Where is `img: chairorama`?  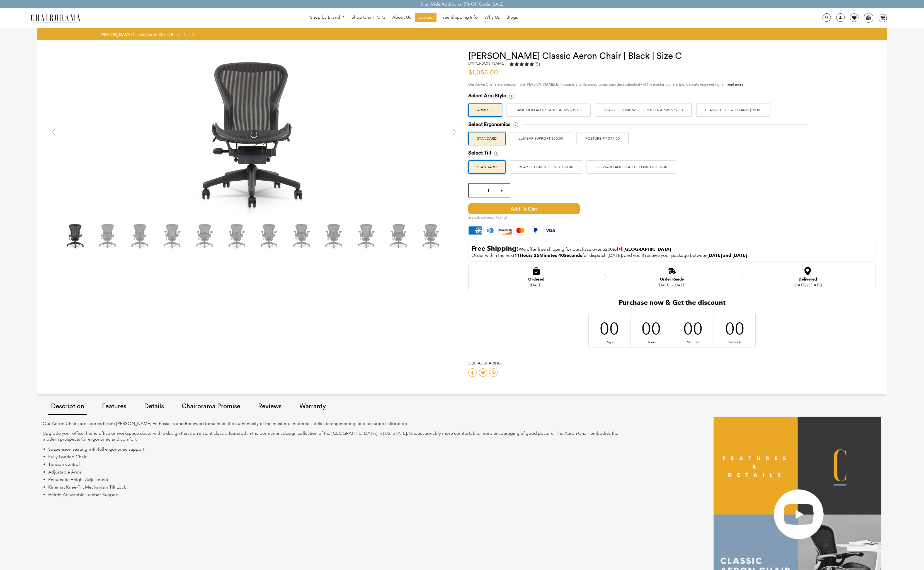
img: chairorama is located at coordinates (56, 18).